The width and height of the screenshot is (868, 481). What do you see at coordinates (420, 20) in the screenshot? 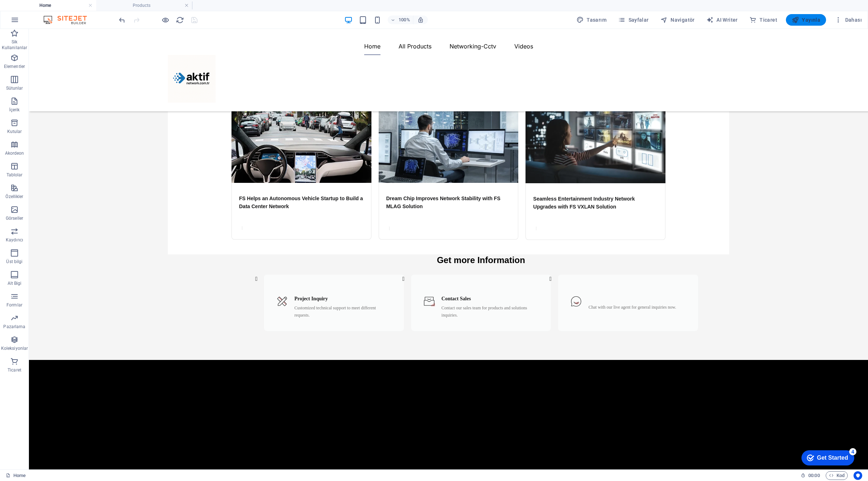
I see `i: Yeniden boyutlandırmada yakınlaştırma düzeyini seçilen cihaza uyacak şekilde otomatik olarak ayarla.` at bounding box center [420, 20].